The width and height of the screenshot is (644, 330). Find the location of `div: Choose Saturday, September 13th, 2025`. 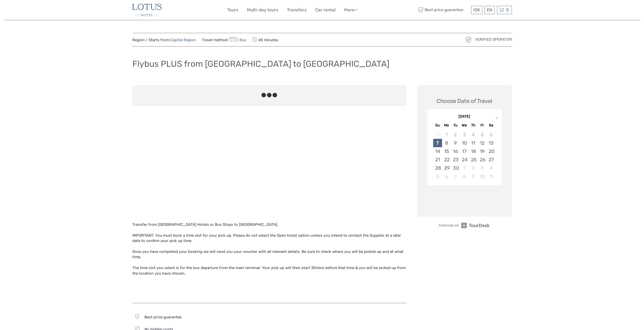

div: Choose Saturday, September 13th, 2025 is located at coordinates (491, 143).